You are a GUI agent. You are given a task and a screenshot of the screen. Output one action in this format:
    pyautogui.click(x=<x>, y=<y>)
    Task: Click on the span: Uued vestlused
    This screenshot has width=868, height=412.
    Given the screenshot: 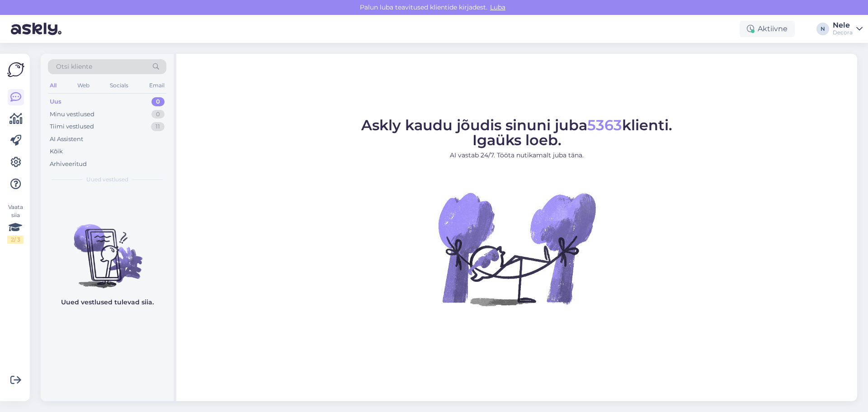 What is the action you would take?
    pyautogui.click(x=107, y=179)
    